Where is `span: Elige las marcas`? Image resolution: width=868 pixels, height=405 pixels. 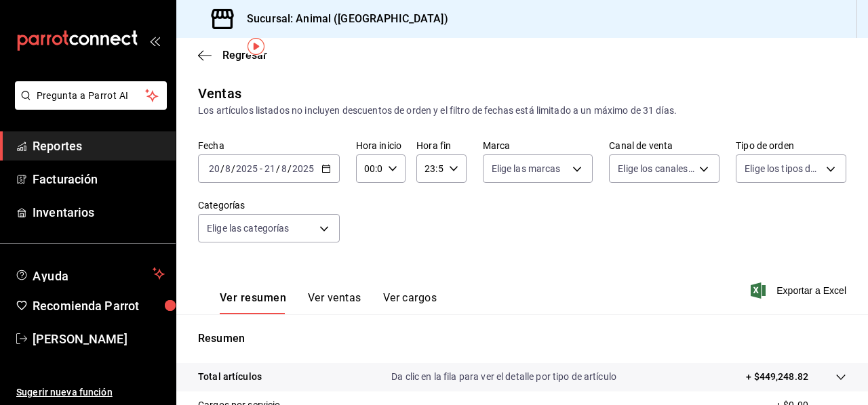
span: Elige las marcas is located at coordinates (526, 169).